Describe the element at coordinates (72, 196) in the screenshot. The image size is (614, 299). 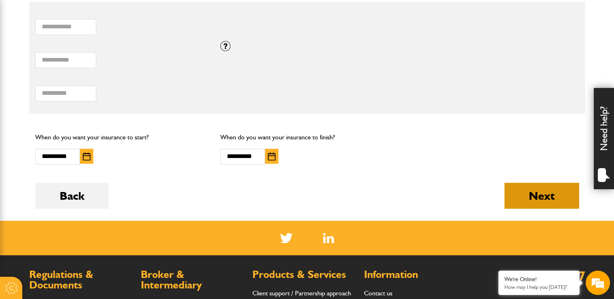
I see `button: Back` at that location.